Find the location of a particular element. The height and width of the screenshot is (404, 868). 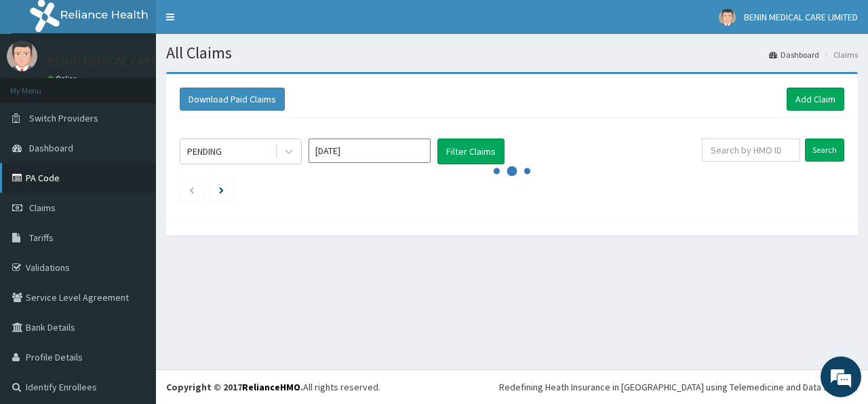

input: Select Month and Year is located at coordinates (370, 151).